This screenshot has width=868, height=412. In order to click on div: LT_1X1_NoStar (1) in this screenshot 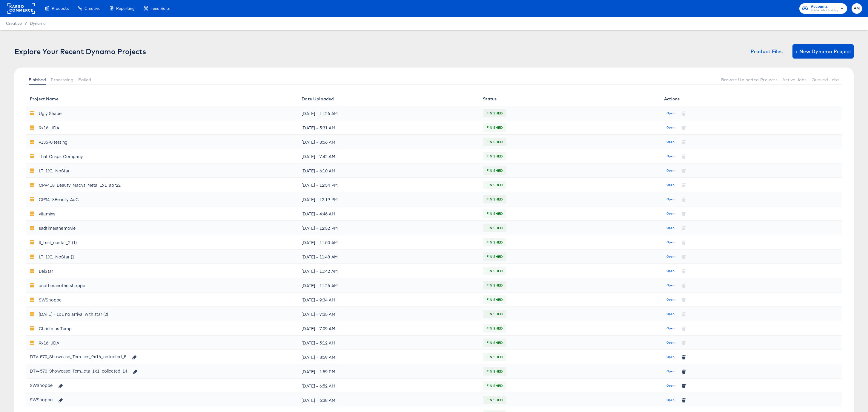, I will do `click(58, 257)`.